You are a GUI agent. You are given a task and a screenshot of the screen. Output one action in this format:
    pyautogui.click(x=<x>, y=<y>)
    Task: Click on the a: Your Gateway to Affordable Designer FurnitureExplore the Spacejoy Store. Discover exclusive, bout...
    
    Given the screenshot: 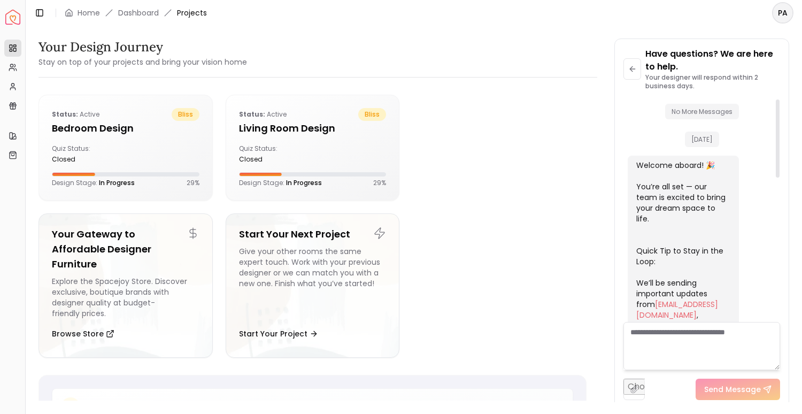 What is the action you would take?
    pyautogui.click(x=126, y=285)
    